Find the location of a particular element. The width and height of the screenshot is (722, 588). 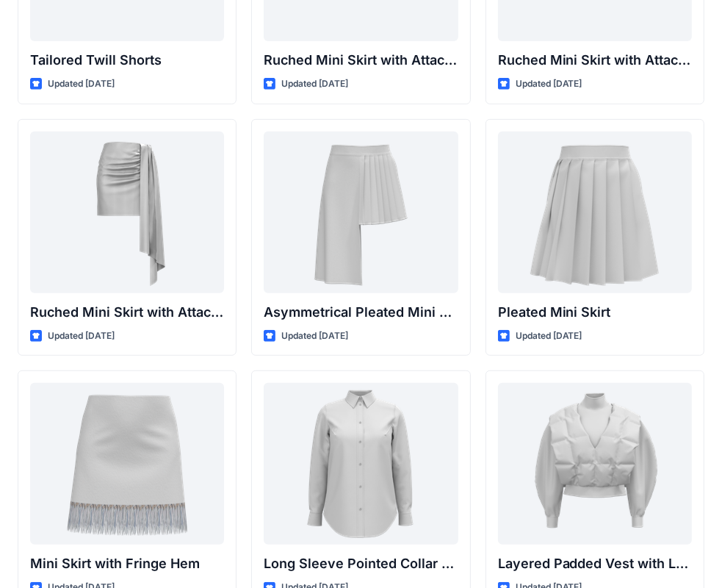

a: Layered Padded Vest with Long Sleeve Top is located at coordinates (595, 463).